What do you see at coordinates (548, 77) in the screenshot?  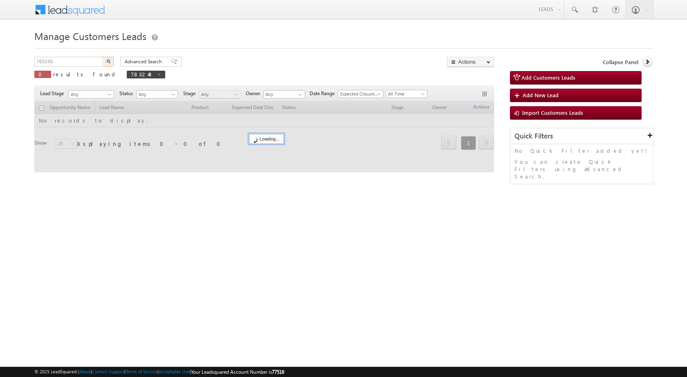 I see `span: Add Customers Leads` at bounding box center [548, 77].